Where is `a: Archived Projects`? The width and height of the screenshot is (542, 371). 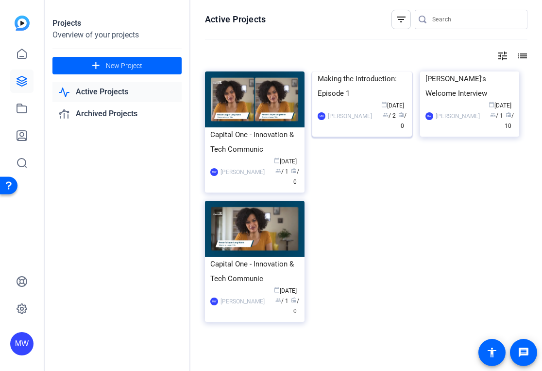 a: Archived Projects is located at coordinates (117, 114).